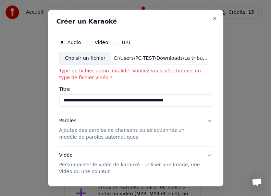  What do you see at coordinates (74, 42) in the screenshot?
I see `label: Audio` at bounding box center [74, 42].